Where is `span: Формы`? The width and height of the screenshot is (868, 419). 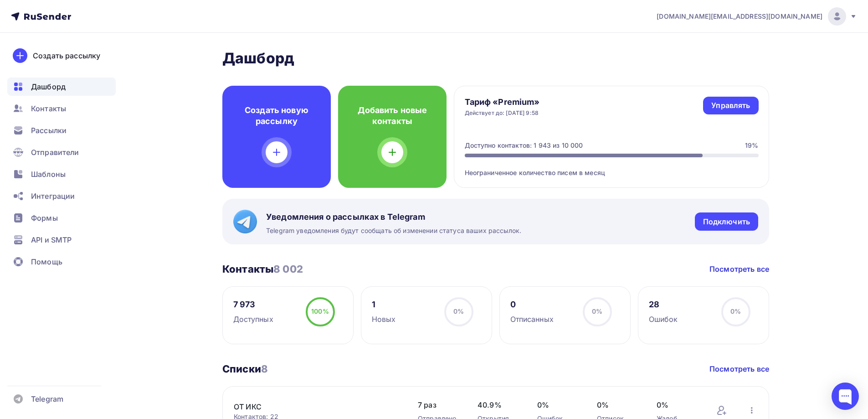 span: Формы is located at coordinates (44, 218).